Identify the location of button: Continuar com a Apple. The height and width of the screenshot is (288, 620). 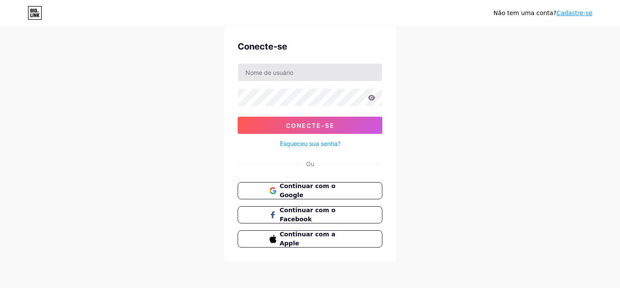
(310, 239).